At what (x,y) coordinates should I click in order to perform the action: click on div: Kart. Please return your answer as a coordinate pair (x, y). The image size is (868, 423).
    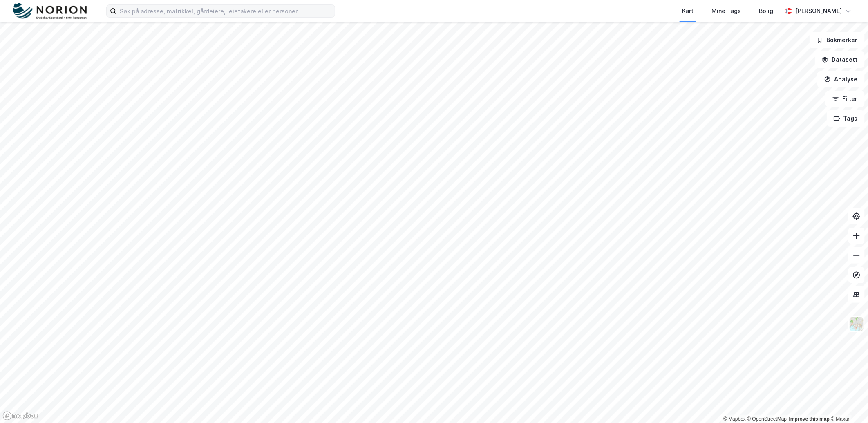
    Looking at the image, I should click on (688, 11).